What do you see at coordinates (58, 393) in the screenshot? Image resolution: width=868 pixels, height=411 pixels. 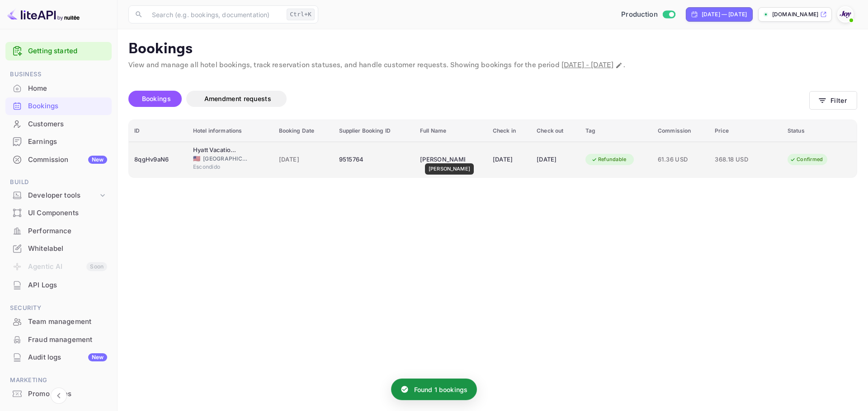 I see `a: Promo codes` at bounding box center [58, 393].